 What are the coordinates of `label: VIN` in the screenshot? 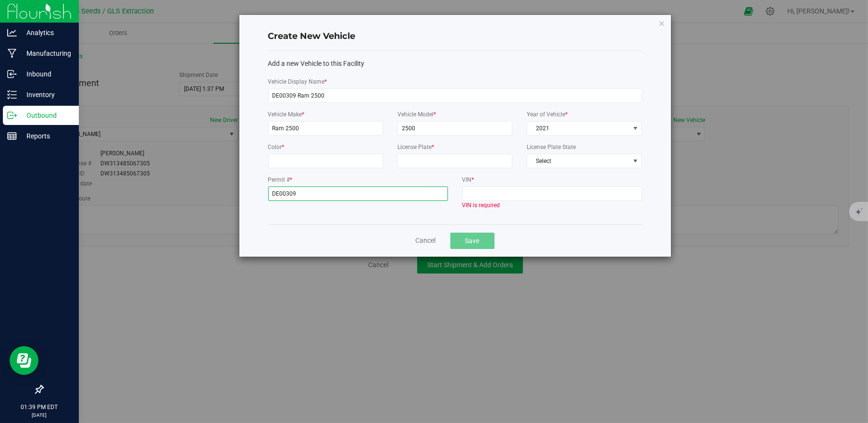 It's located at (552, 180).